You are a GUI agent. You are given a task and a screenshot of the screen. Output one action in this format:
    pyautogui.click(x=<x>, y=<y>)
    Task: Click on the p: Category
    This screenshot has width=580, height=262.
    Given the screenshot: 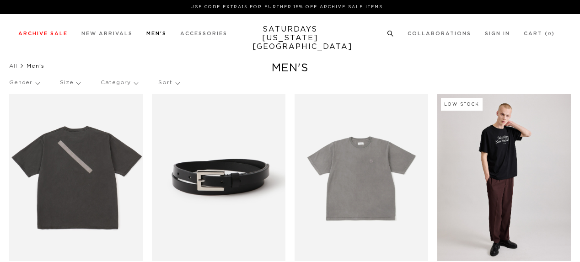 What is the action you would take?
    pyautogui.click(x=119, y=83)
    